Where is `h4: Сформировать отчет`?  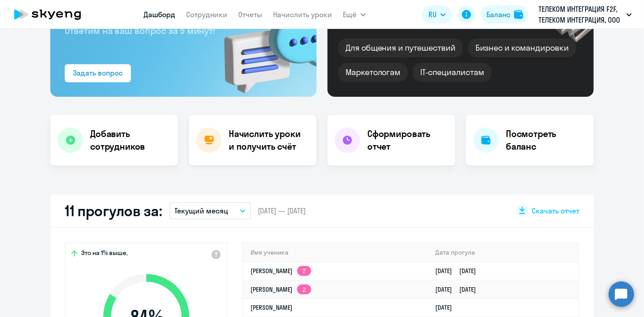 h4: Сформировать отчет is located at coordinates (407, 140).